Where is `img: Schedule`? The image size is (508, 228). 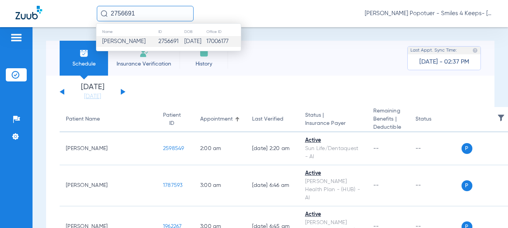 img: Schedule is located at coordinates (84, 53).